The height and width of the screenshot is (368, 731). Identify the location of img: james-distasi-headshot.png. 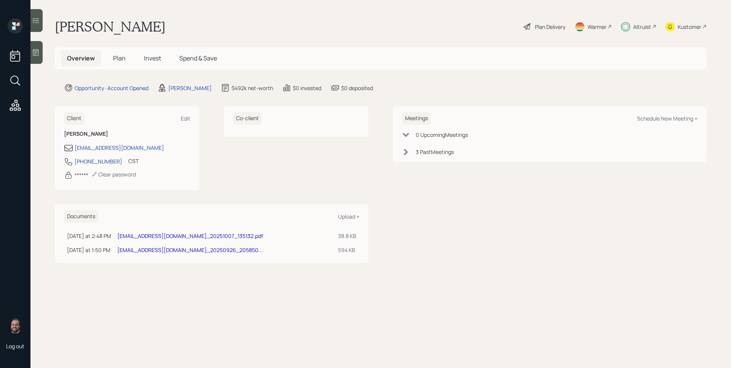
(15, 326).